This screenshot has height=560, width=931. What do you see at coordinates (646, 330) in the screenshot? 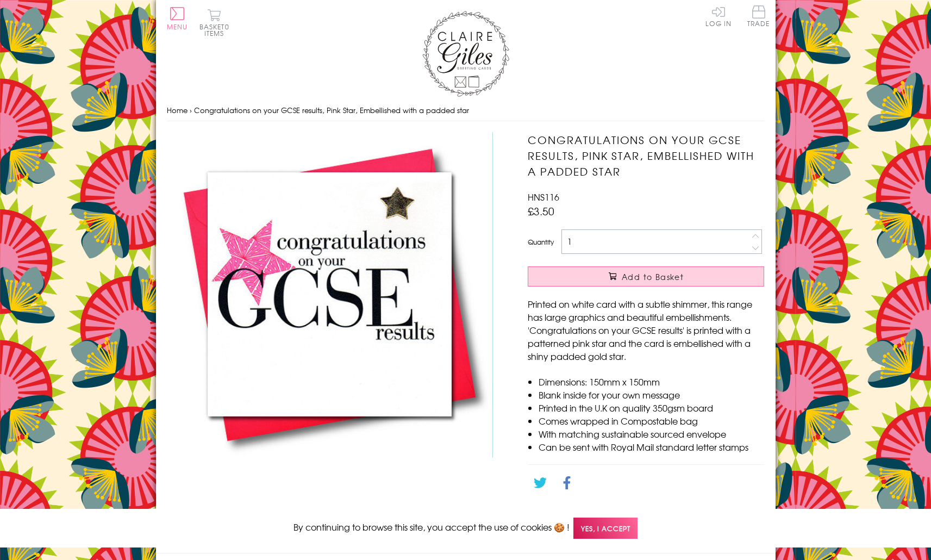
I see `p: Printed on white card with a subtle shimmer, this range has large graphics and beautiful embellis...` at bounding box center [646, 330].